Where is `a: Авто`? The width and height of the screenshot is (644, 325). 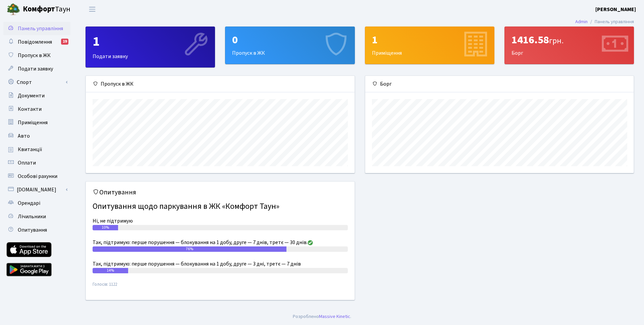 a: Авто is located at coordinates (37, 136).